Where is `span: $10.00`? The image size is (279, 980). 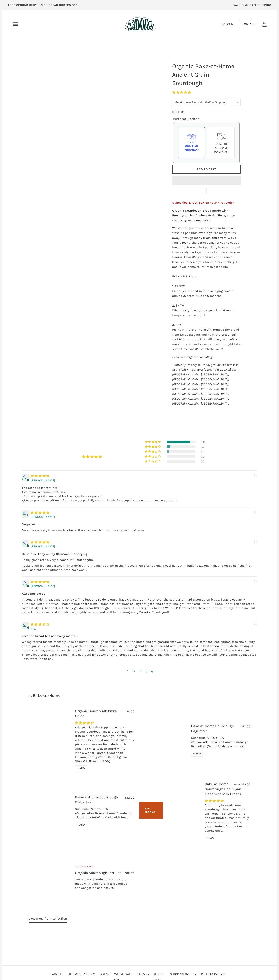 span: $10.00 is located at coordinates (245, 784).